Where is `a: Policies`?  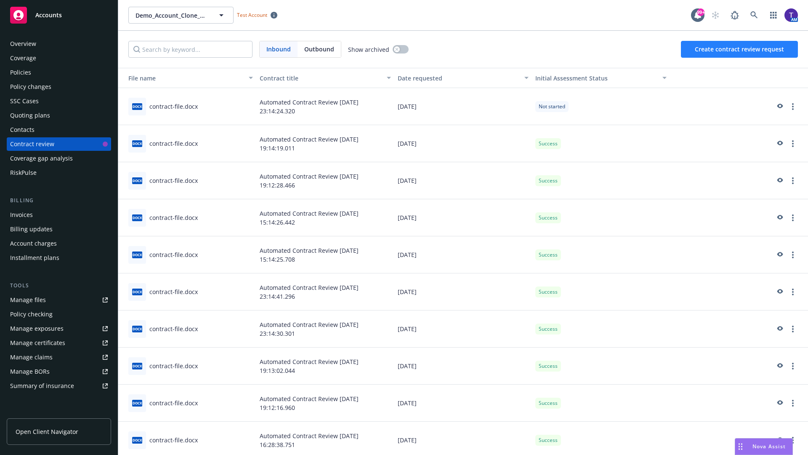
a: Policies is located at coordinates (59, 72).